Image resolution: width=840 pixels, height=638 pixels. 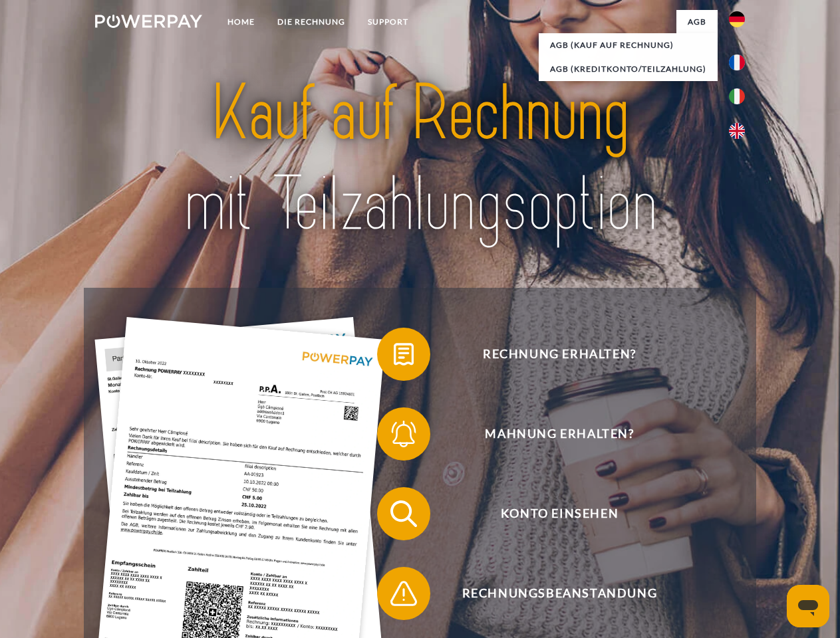 What do you see at coordinates (559, 593) in the screenshot?
I see `span: Rechnungsbeanstandung` at bounding box center [559, 593].